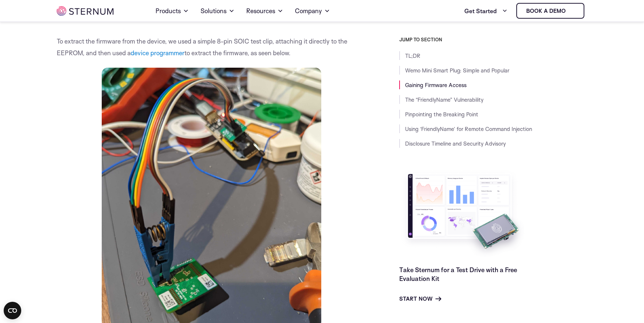  What do you see at coordinates (413, 56) in the screenshot?
I see `a: TL;DR` at bounding box center [413, 56].